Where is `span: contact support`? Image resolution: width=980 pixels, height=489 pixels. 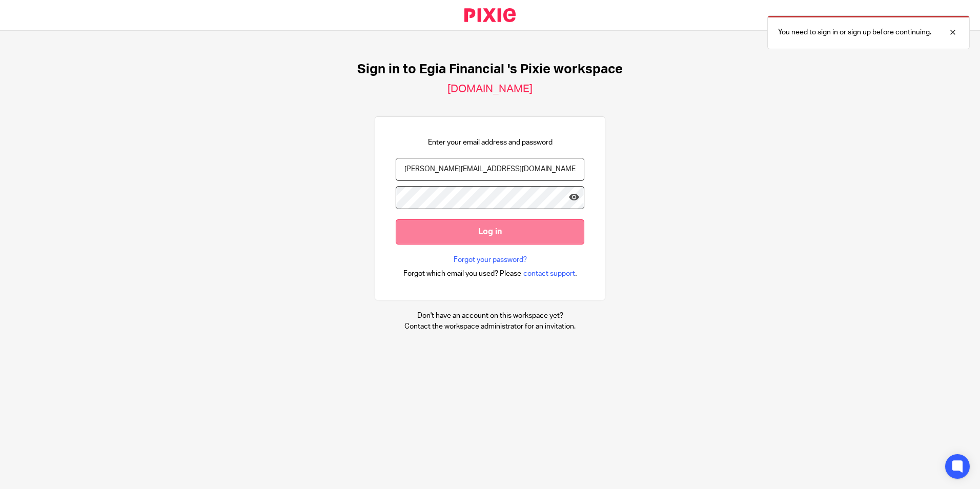
span: contact support is located at coordinates (549, 274).